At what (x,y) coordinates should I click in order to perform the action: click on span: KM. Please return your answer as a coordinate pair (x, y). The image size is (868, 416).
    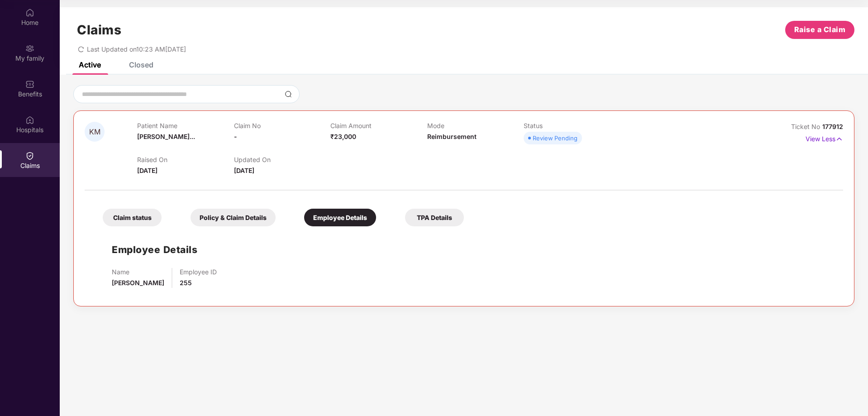
    Looking at the image, I should click on (95, 132).